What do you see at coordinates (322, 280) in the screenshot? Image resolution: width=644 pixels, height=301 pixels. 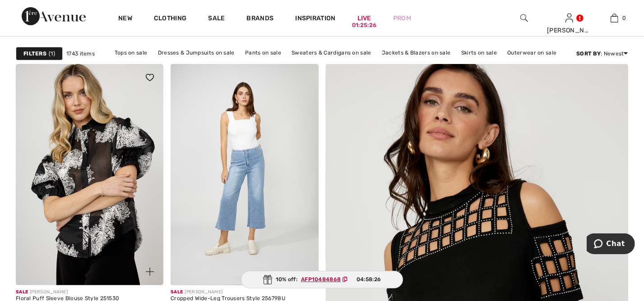 I see `div: 10% off:` at bounding box center [322, 280].